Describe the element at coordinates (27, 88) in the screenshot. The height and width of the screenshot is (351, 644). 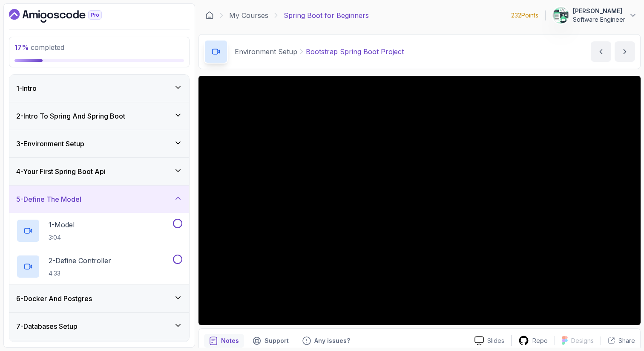
I see `h3: 1 - Intro` at that location.